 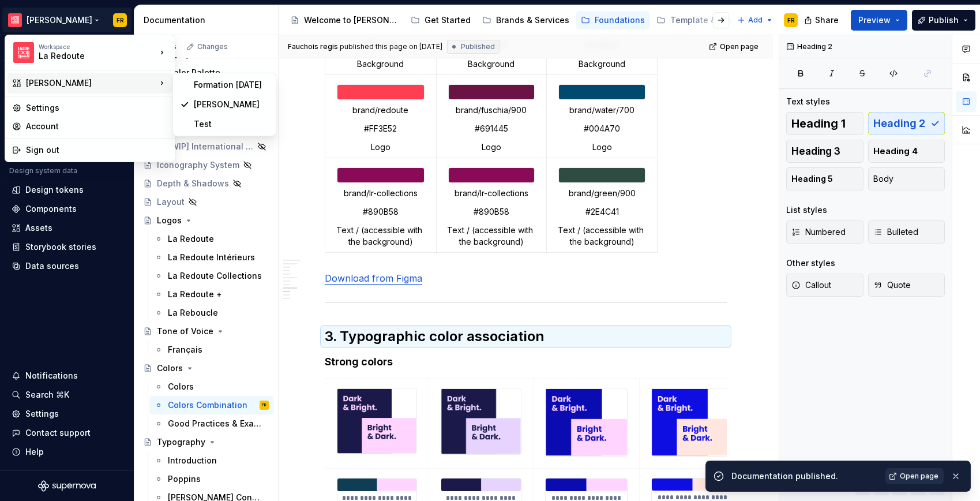 What do you see at coordinates (805, 476) in the screenshot?
I see `div: Documentation published.` at bounding box center [805, 476].